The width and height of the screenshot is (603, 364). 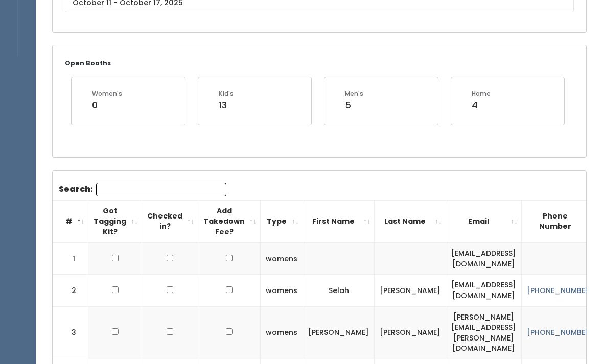 I want to click on th: #: activate to sort column descending, so click(x=70, y=221).